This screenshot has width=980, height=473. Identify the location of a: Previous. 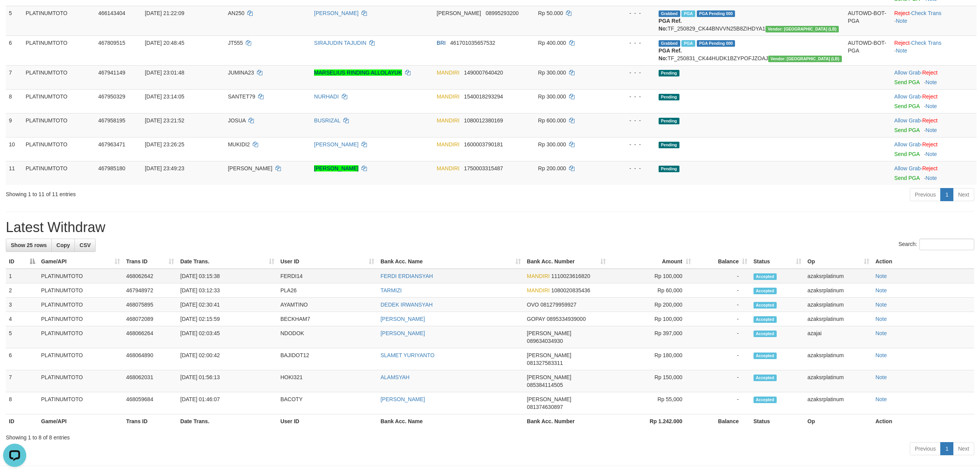
(925, 195).